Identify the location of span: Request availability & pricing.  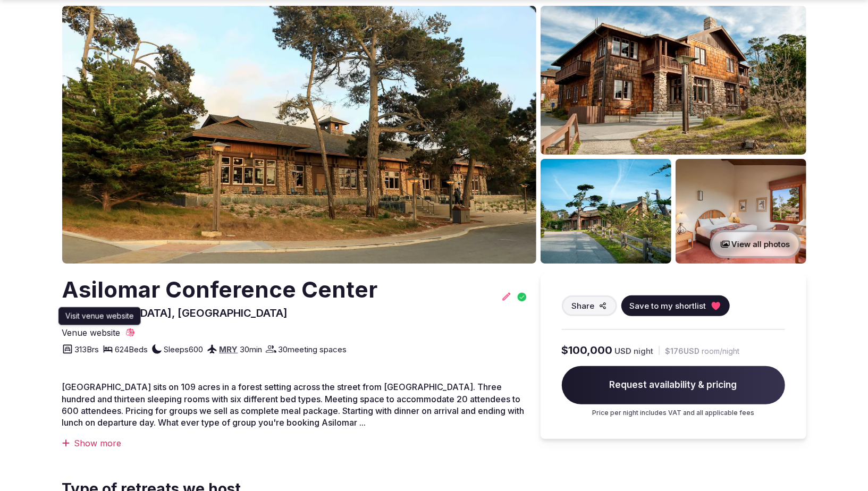
(673, 385).